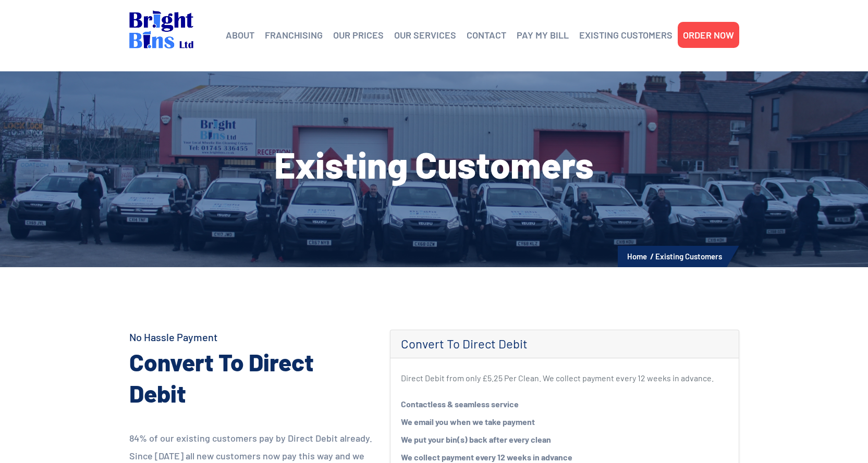 The width and height of the screenshot is (868, 463). What do you see at coordinates (358, 35) in the screenshot?
I see `a: OUR PRICES` at bounding box center [358, 35].